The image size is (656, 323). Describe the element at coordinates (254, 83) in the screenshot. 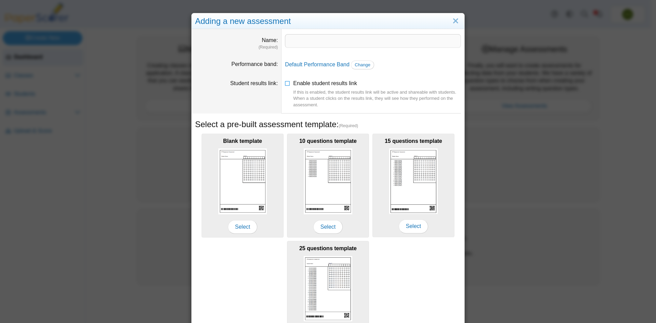

I see `label: Student results link` at that location.